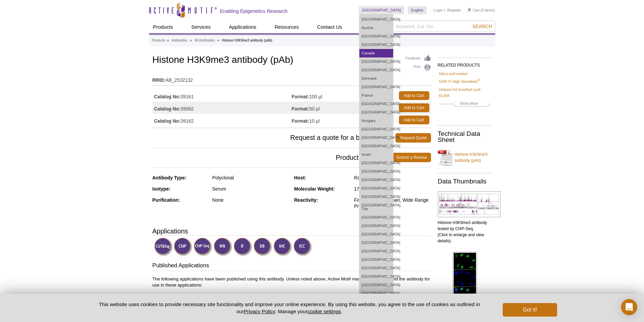 Image resolution: width=644 pixels, height=322 pixels. Describe the element at coordinates (243, 247) in the screenshot. I see `img: Immunofluorescence Validated` at that location.